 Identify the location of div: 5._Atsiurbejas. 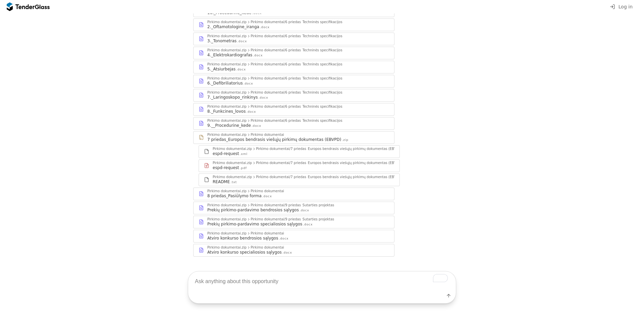
(221, 69).